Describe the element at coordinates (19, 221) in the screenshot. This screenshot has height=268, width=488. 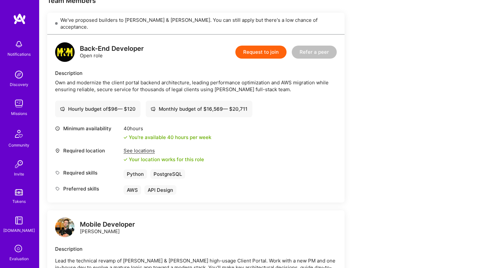
I see `img: guide book` at that location.